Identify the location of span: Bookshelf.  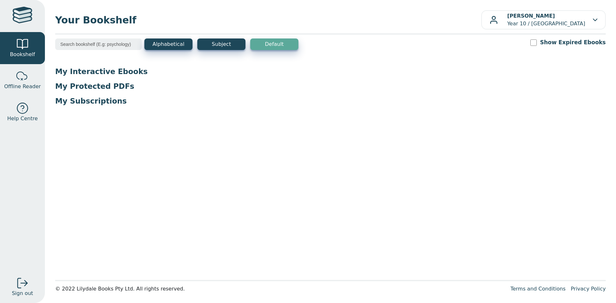
(22, 55).